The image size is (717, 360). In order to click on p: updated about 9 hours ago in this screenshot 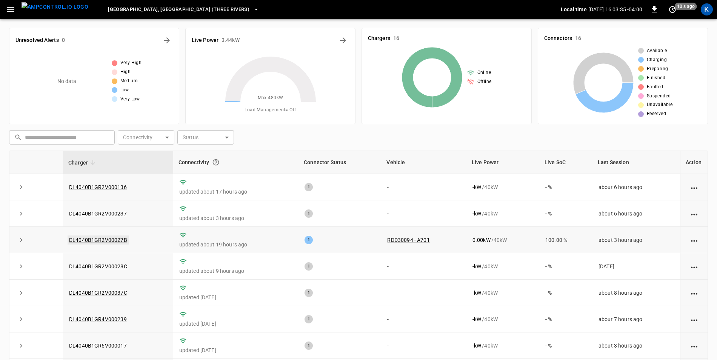, I will do `click(236, 271)`.